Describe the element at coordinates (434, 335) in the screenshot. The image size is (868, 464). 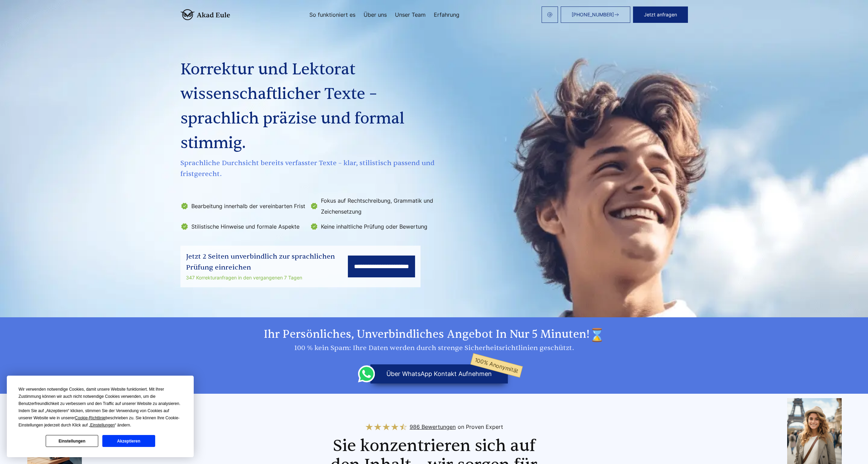
I see `h2: Ihr persönliches, unverbindliches Angebot in nur 5 Minuten!` at that location.